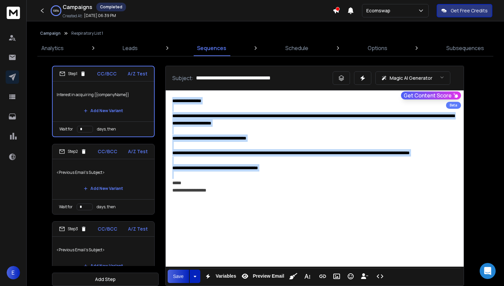  I want to click on p: Subject:, so click(183, 78).